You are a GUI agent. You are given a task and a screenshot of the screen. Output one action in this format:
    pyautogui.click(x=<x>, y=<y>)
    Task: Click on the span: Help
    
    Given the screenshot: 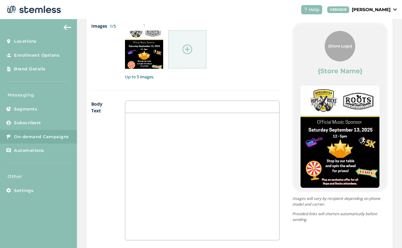 What is the action you would take?
    pyautogui.click(x=314, y=10)
    